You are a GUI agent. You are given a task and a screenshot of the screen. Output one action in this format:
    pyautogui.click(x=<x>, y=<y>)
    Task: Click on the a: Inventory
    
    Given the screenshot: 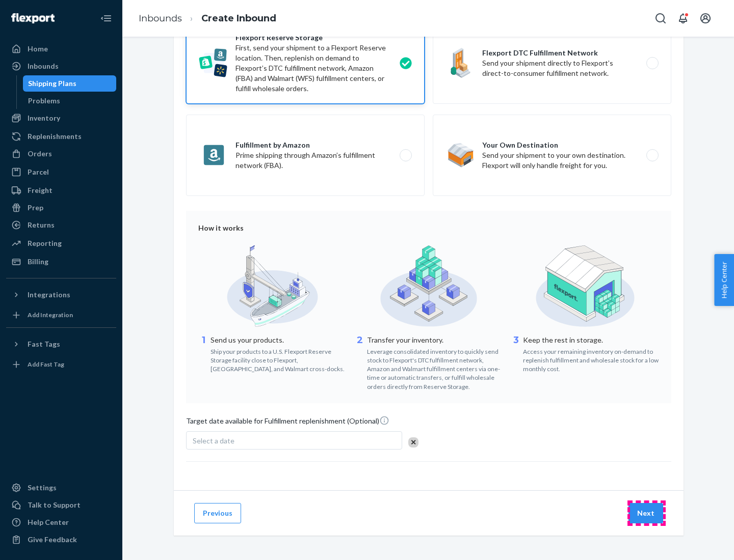 What is the action you would take?
    pyautogui.click(x=61, y=118)
    